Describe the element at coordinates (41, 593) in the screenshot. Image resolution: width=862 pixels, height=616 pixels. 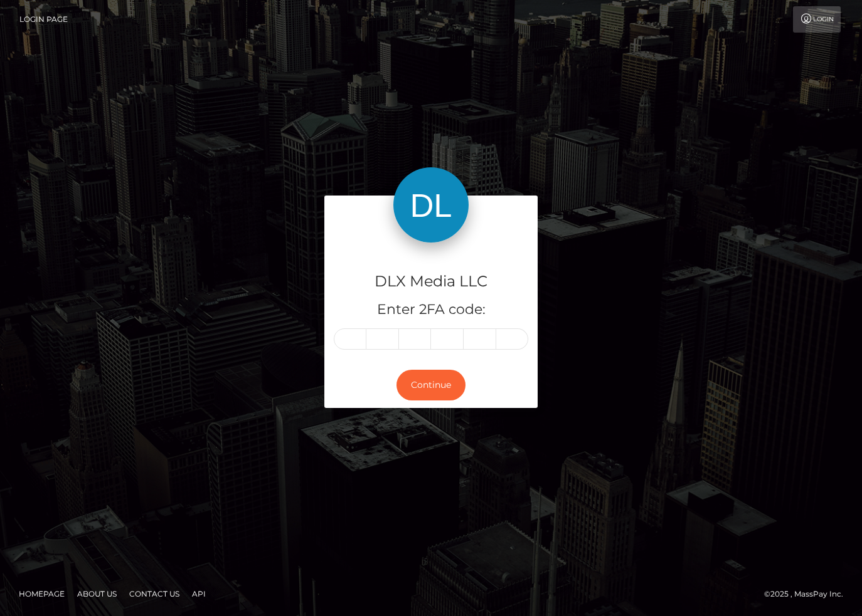
I see `a: Homepage` at that location.